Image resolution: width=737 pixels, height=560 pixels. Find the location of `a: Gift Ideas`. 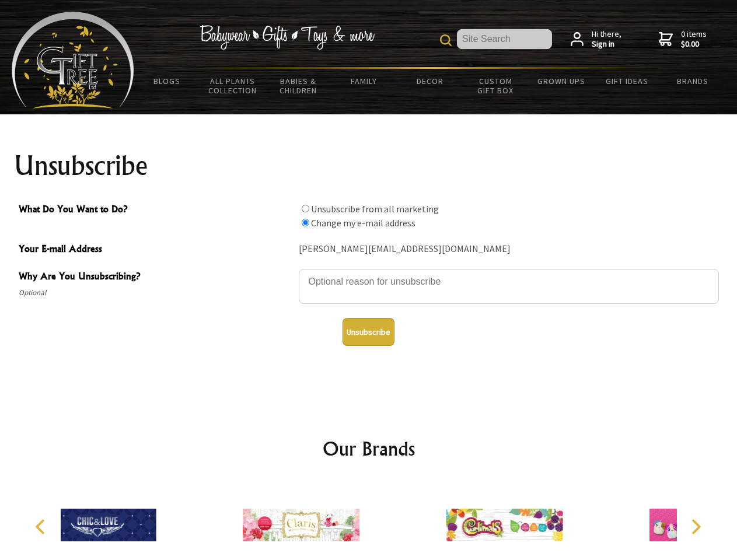

a: Gift Ideas is located at coordinates (627, 81).